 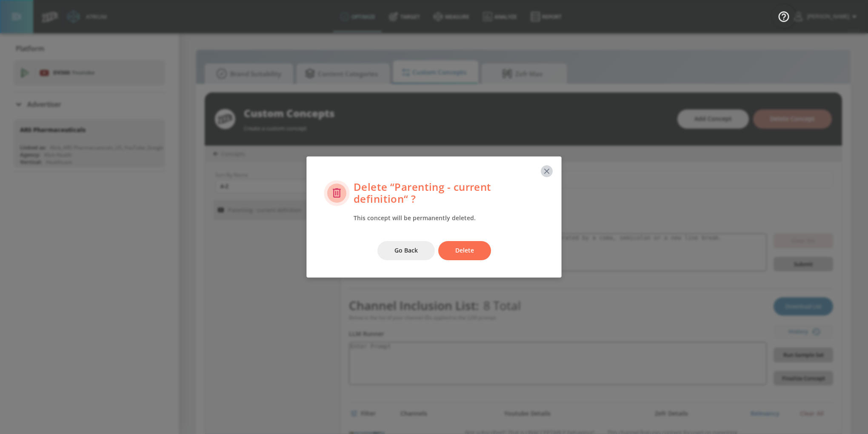 I want to click on button: Delete, so click(x=464, y=250).